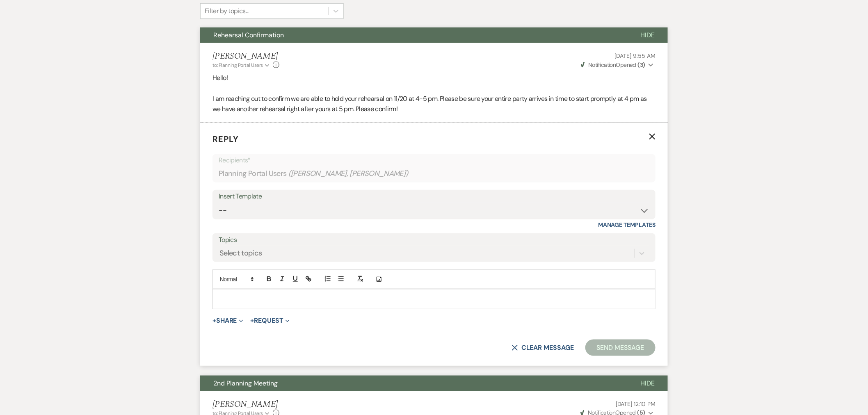  Describe the element at coordinates (414, 36) in the screenshot. I see `button: Rehearsal Confirmation` at that location.